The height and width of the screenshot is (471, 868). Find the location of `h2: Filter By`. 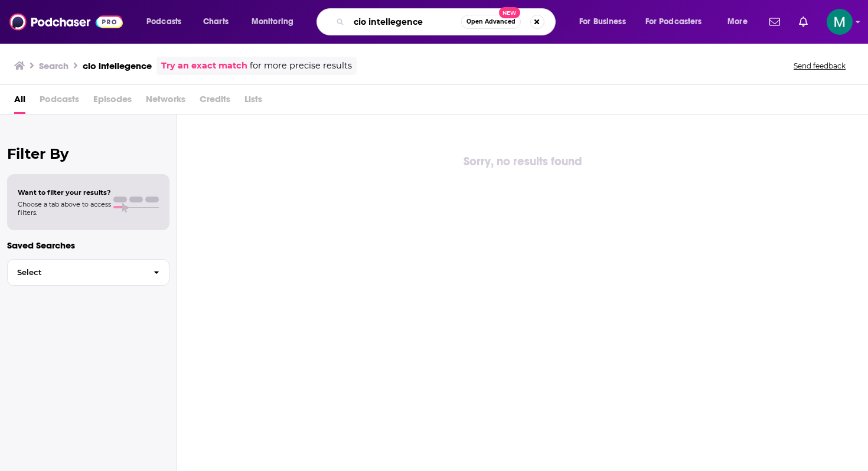

h2: Filter By is located at coordinates (88, 153).